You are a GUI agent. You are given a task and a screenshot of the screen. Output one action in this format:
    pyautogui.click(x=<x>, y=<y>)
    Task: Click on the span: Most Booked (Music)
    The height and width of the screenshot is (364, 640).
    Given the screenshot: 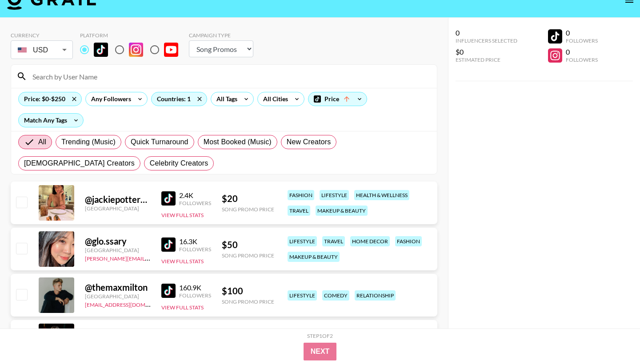 What is the action you would take?
    pyautogui.click(x=237, y=142)
    